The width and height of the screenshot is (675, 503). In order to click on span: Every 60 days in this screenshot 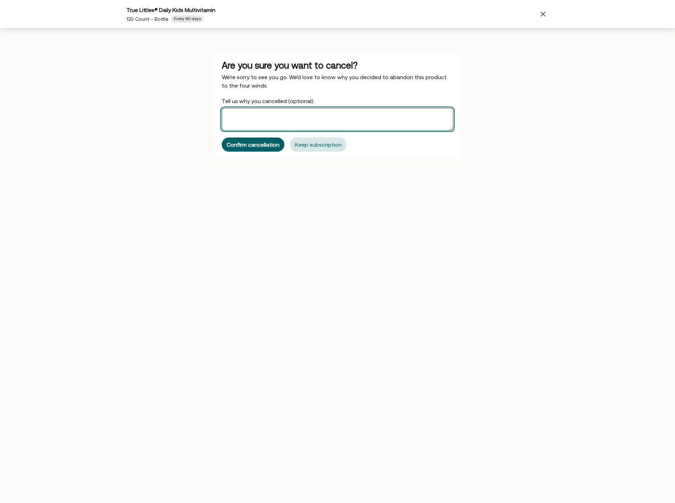, I will do `click(187, 19)`.